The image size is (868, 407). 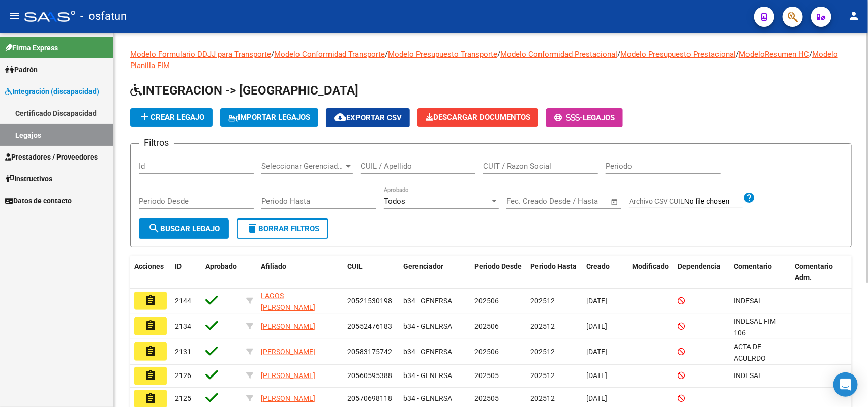 What do you see at coordinates (28, 179) in the screenshot?
I see `span: Instructivos` at bounding box center [28, 179].